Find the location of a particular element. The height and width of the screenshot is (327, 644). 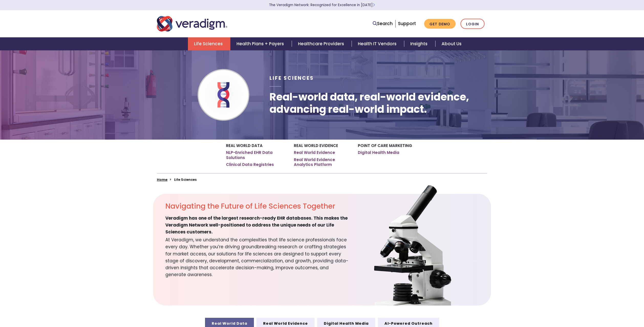

a: Digital Health Media is located at coordinates (379, 152).